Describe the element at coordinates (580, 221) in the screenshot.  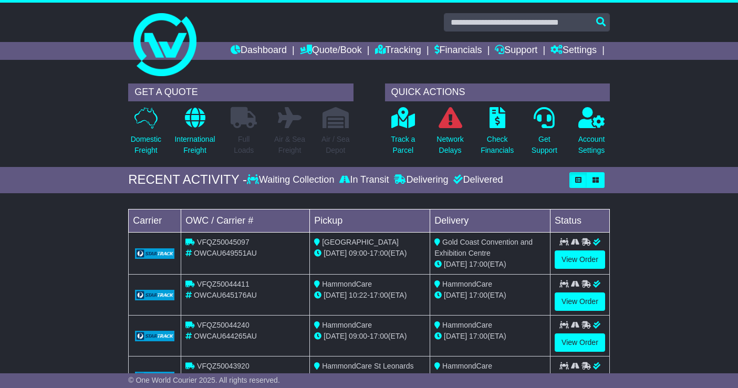
I see `td: Status` at that location.